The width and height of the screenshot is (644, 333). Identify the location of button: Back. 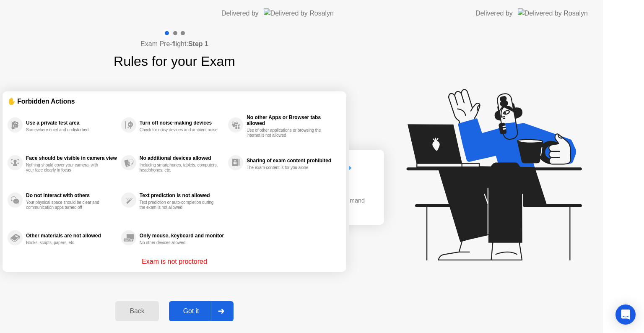
(137, 311).